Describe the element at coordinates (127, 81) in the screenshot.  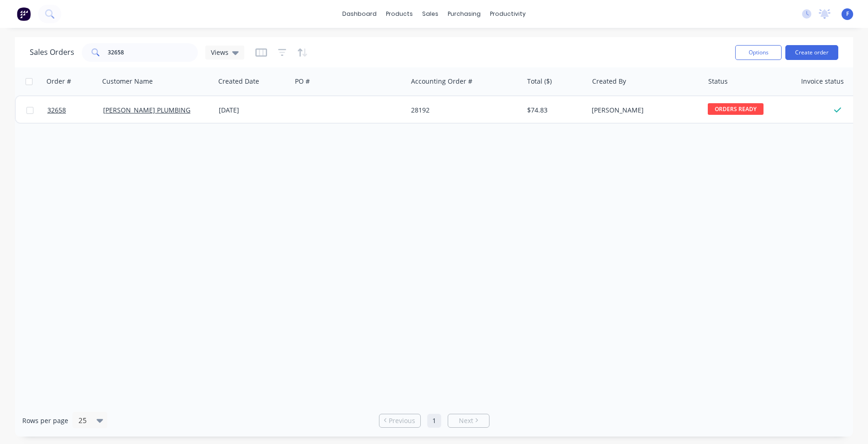
I see `div: Customer Name` at that location.